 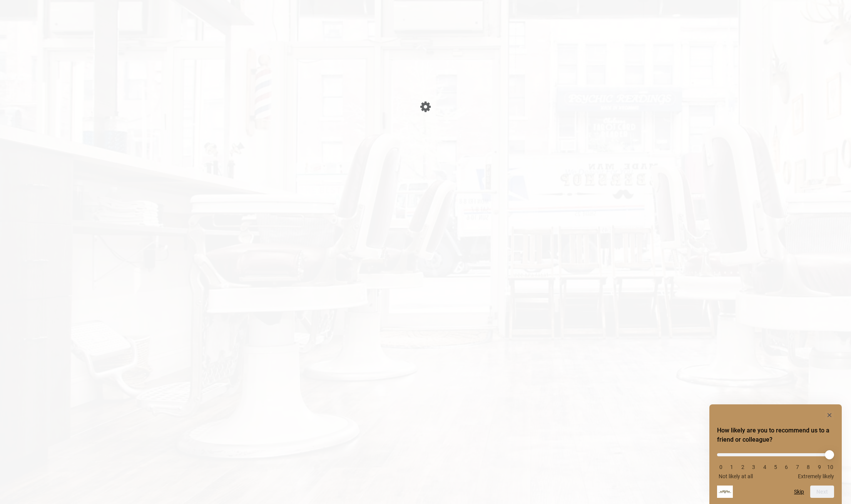 What do you see at coordinates (732, 467) in the screenshot?
I see `li: 1` at bounding box center [732, 467].